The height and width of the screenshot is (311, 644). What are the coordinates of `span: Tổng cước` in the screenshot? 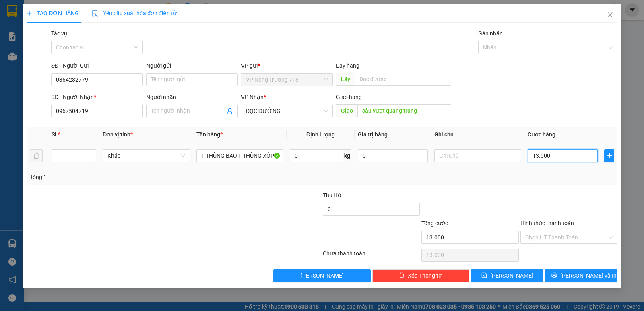 It's located at (434, 223).